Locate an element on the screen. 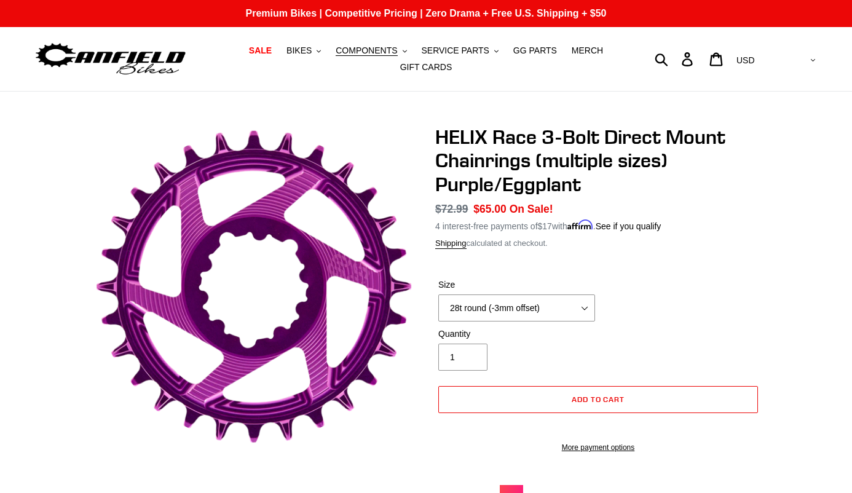 The image size is (852, 493). span: SERVICE PARTS is located at coordinates (455, 50).